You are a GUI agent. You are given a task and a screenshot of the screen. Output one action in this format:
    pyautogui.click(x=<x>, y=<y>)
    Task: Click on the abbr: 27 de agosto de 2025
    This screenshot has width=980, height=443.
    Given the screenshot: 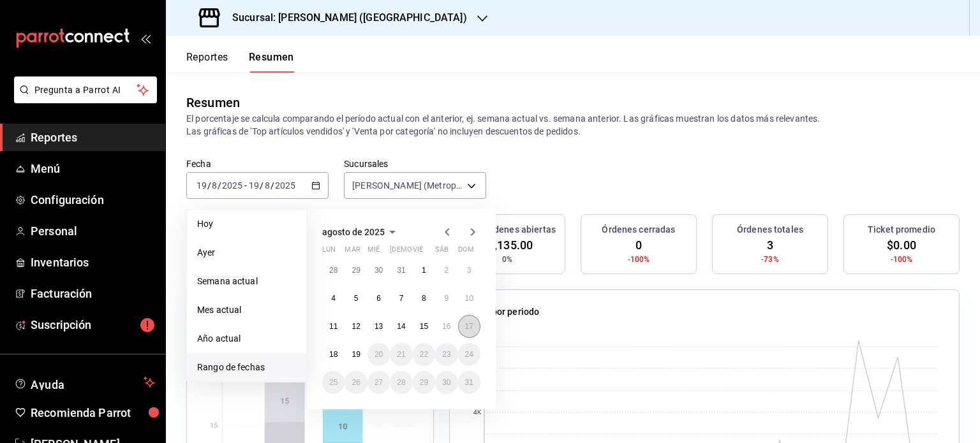 What is the action you would take?
    pyautogui.click(x=379, y=383)
    